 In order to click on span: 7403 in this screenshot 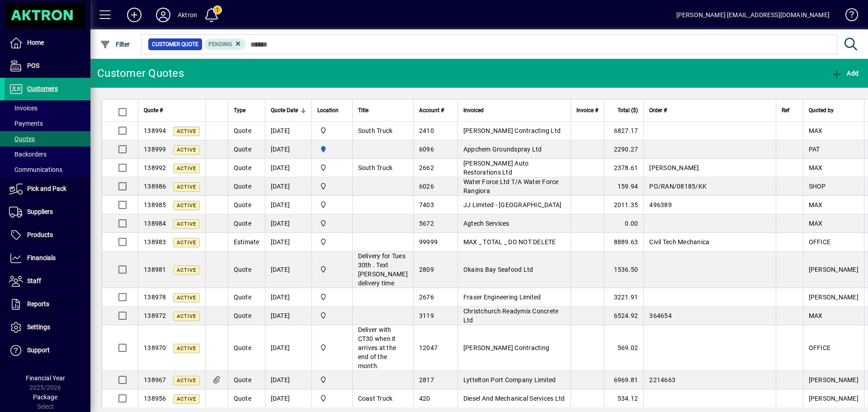, I will do `click(426, 205)`.